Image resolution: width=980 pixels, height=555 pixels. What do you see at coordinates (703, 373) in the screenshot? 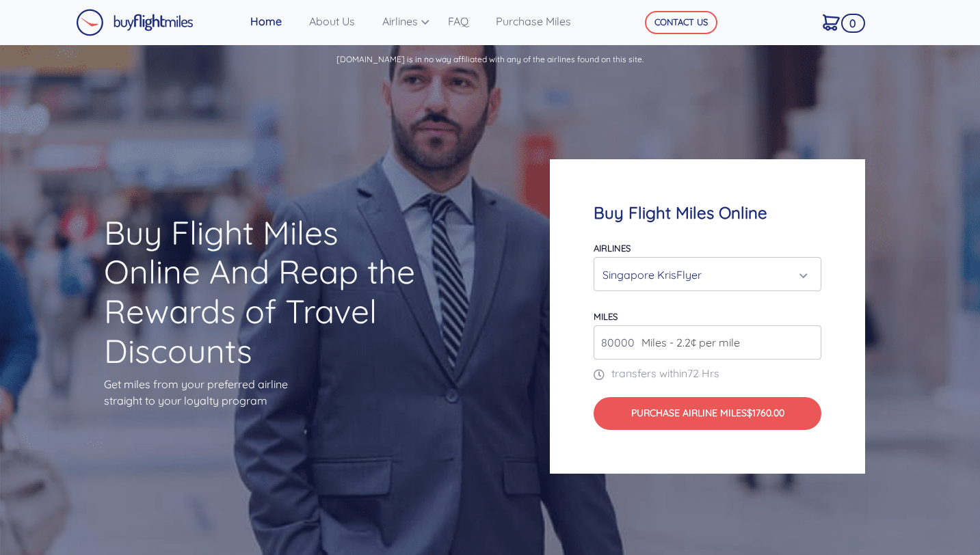
I see `span: 72 Hrs` at bounding box center [703, 373].